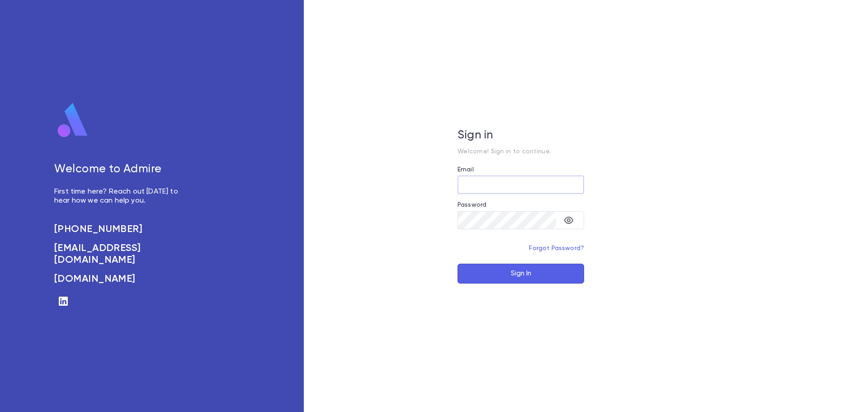 This screenshot has width=868, height=412. Describe the element at coordinates (556, 248) in the screenshot. I see `a: Forgot Password?` at that location.